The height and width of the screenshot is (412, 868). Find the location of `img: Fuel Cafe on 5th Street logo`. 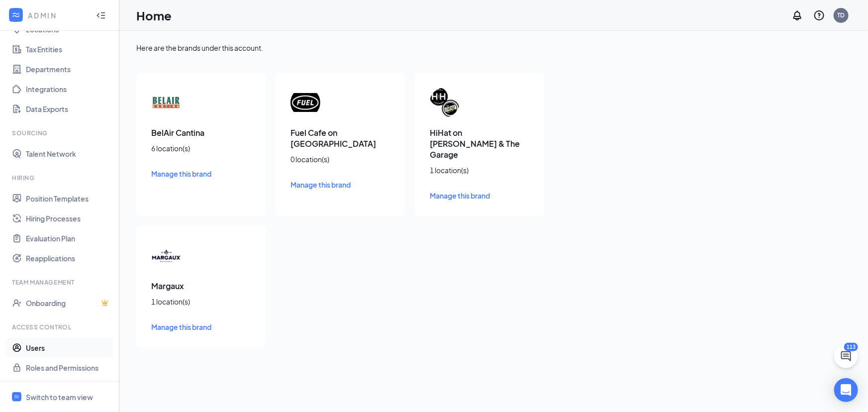

img: Fuel Cafe on 5th Street logo is located at coordinates (306, 102).